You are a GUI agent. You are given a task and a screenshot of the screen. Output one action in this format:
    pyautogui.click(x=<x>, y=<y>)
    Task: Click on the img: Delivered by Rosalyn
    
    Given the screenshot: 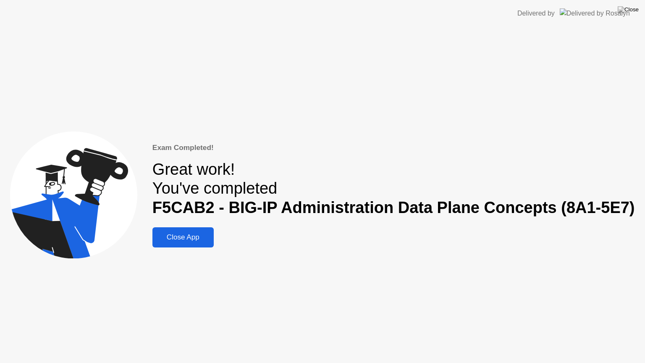 What is the action you would take?
    pyautogui.click(x=595, y=13)
    